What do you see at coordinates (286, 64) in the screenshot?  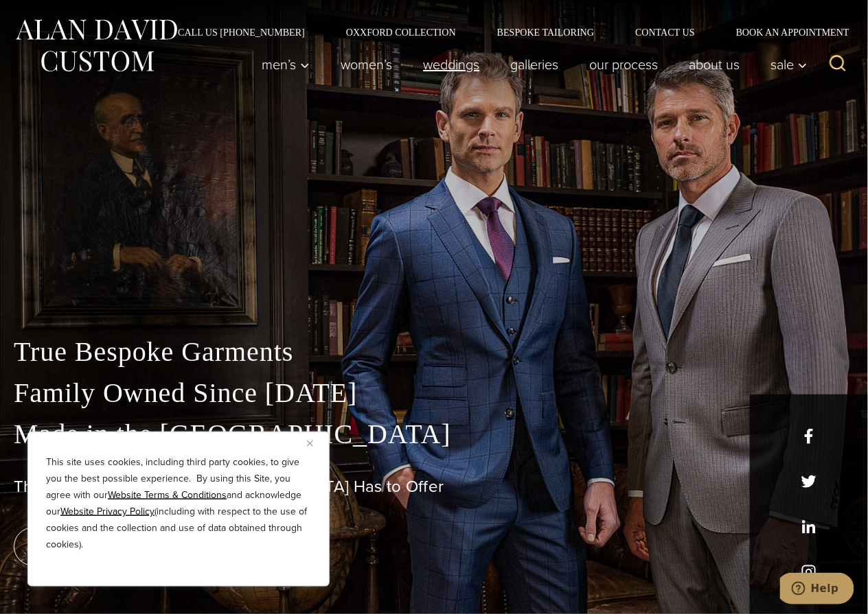 I see `button: Men’s sub menu toggle` at bounding box center [286, 64].